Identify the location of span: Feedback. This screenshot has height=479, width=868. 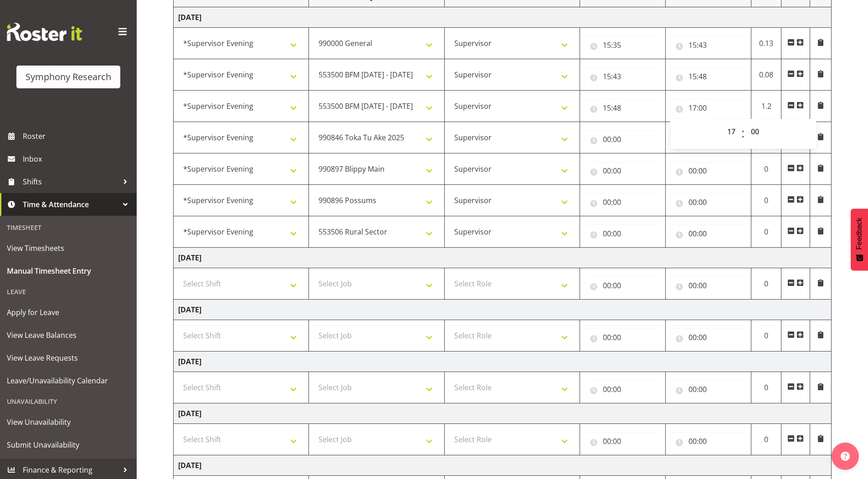
(859, 234).